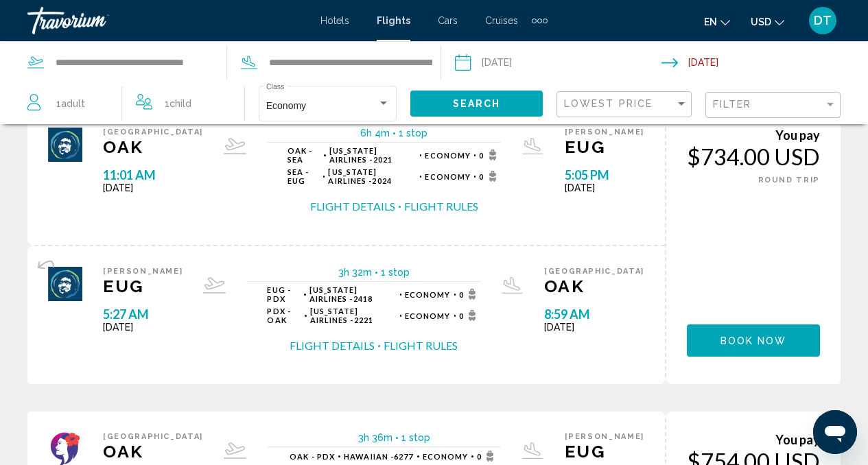 This screenshot has height=465, width=868. I want to click on span: Book now, so click(754, 341).